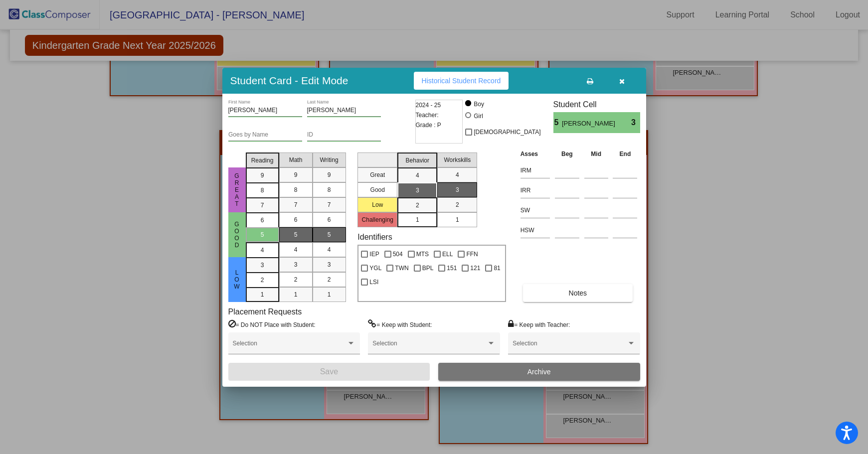  Describe the element at coordinates (452, 268) in the screenshot. I see `span: 151` at that location.